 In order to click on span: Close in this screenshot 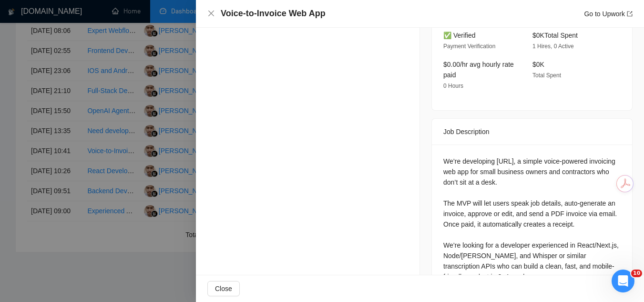, I will do `click(224, 289)`.